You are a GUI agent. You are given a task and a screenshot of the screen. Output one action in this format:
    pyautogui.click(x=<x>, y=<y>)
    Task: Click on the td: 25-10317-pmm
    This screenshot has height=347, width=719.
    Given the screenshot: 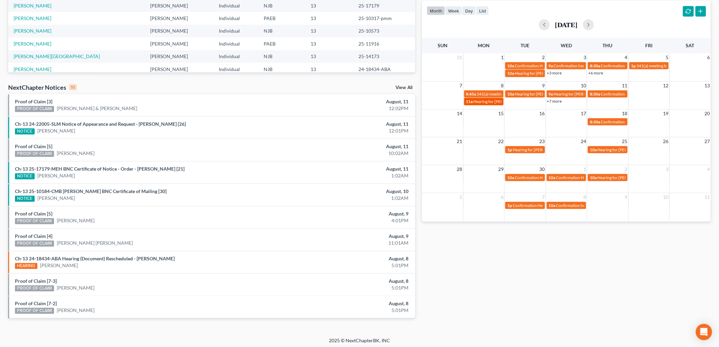 What is the action you would take?
    pyautogui.click(x=384, y=18)
    